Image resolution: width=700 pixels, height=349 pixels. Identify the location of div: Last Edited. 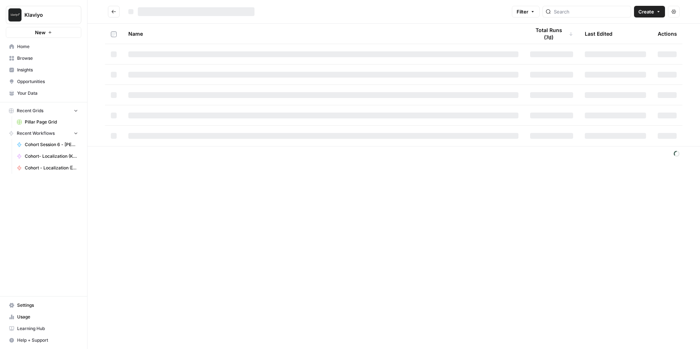
(599, 34).